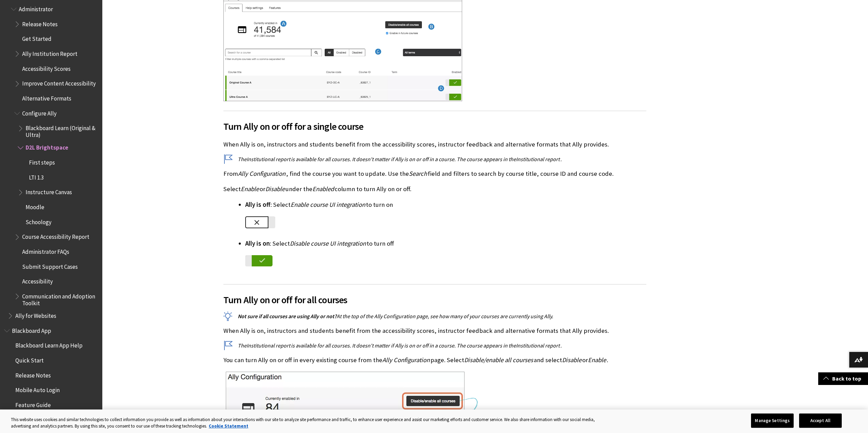  I want to click on span: Search, so click(418, 174).